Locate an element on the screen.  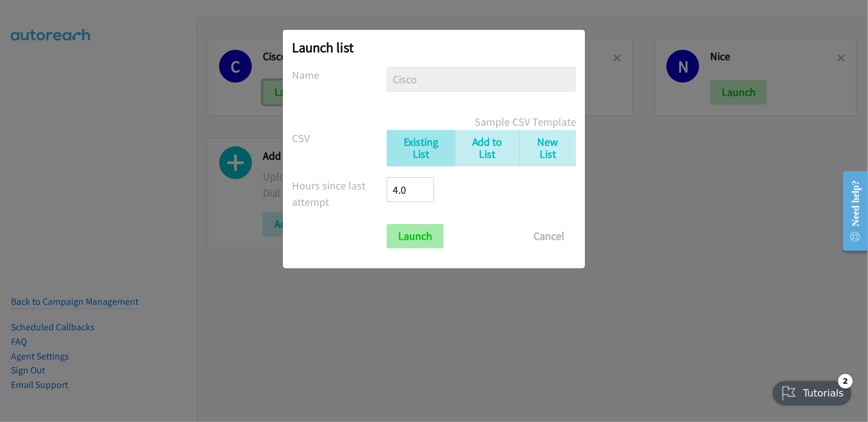
a: Sample CSV Template is located at coordinates (525, 122).